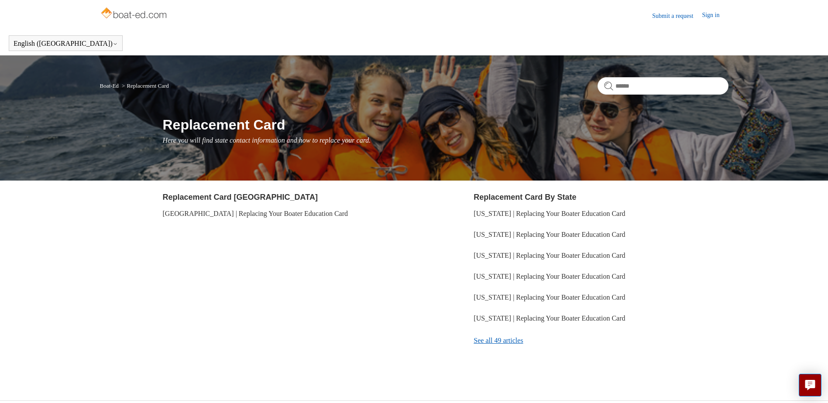 This screenshot has height=403, width=828. What do you see at coordinates (663, 86) in the screenshot?
I see `input: Search` at bounding box center [663, 86].